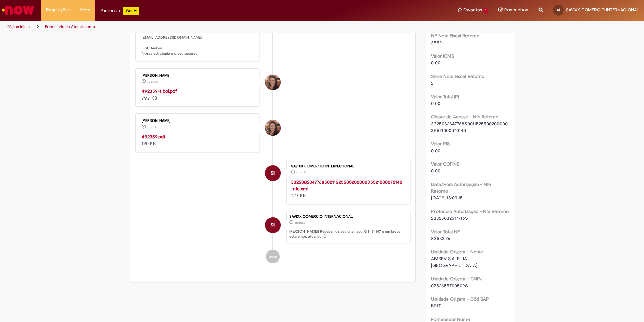 The height and width of the screenshot is (322, 644). Describe the element at coordinates (441, 238) in the screenshot. I see `span: 83532.26` at that location.